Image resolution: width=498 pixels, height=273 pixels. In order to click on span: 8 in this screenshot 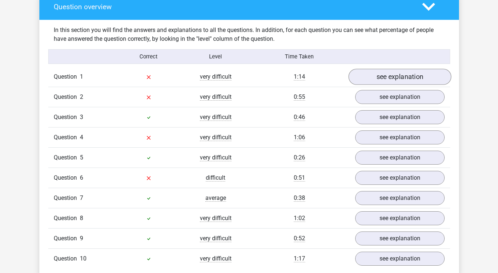, I will do `click(81, 218)`.